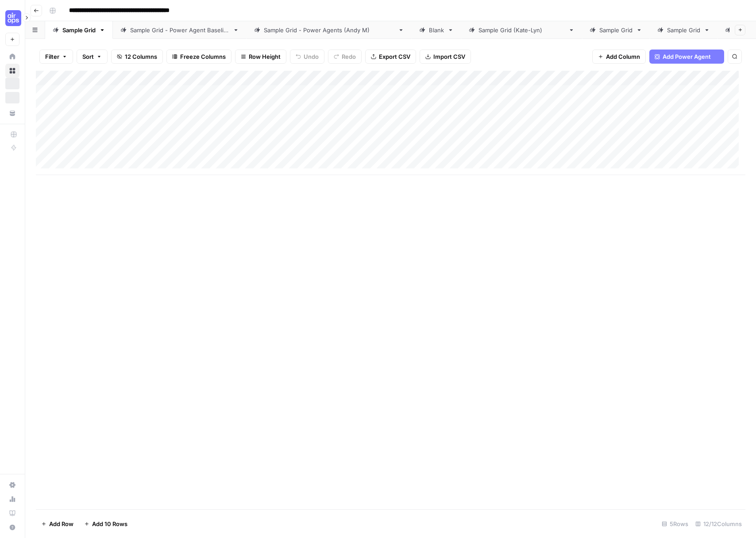  What do you see at coordinates (109, 524) in the screenshot?
I see `span: Add 10 Rows` at bounding box center [109, 524].